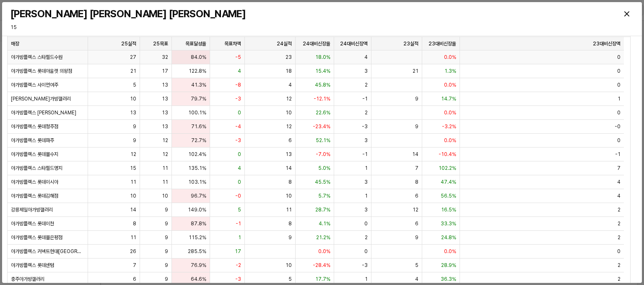  Describe the element at coordinates (233, 44) in the screenshot. I see `span: 목표차액` at that location.